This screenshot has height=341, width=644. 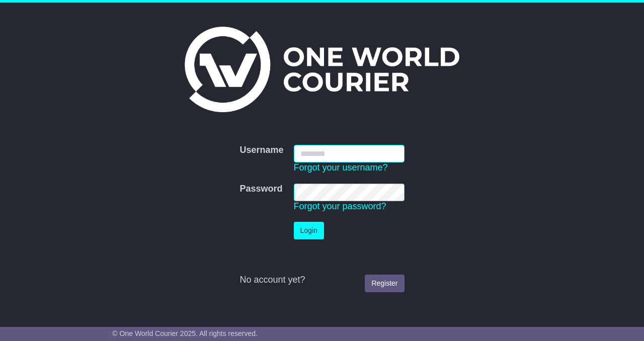 What do you see at coordinates (322, 70) in the screenshot?
I see `img: One World` at bounding box center [322, 70].